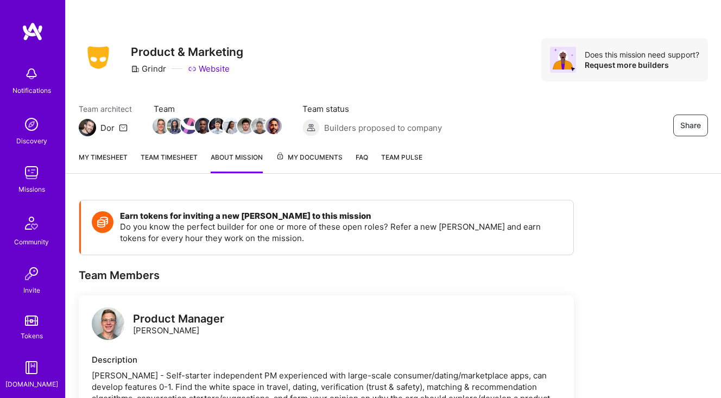  I want to click on img: Builders proposed to company, so click(311, 128).